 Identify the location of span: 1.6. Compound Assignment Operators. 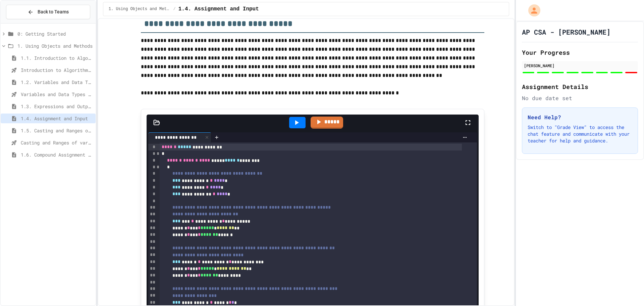
(57, 155).